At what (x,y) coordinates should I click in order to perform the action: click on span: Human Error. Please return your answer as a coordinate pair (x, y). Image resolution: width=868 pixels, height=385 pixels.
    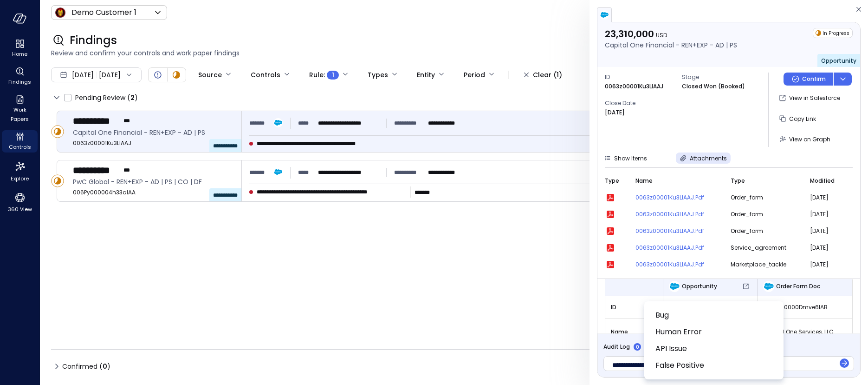
    Looking at the image, I should click on (713, 332).